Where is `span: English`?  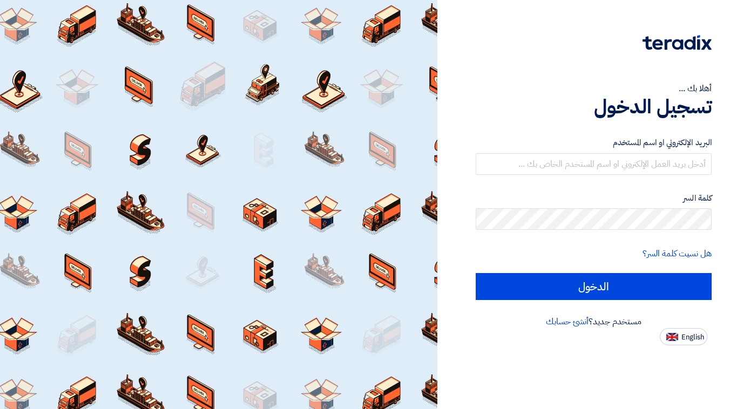
span: English is located at coordinates (693, 337).